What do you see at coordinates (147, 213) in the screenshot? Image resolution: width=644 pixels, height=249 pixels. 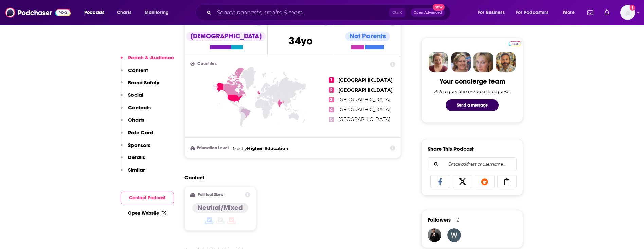 I see `a: Open Website` at bounding box center [147, 213].